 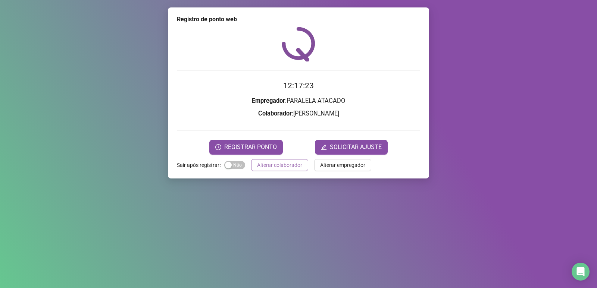 What do you see at coordinates (246, 147) in the screenshot?
I see `button: REGISTRAR PONTO` at bounding box center [246, 147].